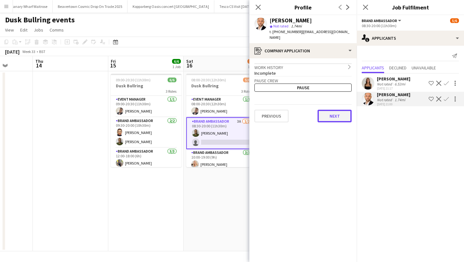 Image resolution: width=464 pixels, height=262 pixels. I want to click on span: Declined, so click(398, 68).